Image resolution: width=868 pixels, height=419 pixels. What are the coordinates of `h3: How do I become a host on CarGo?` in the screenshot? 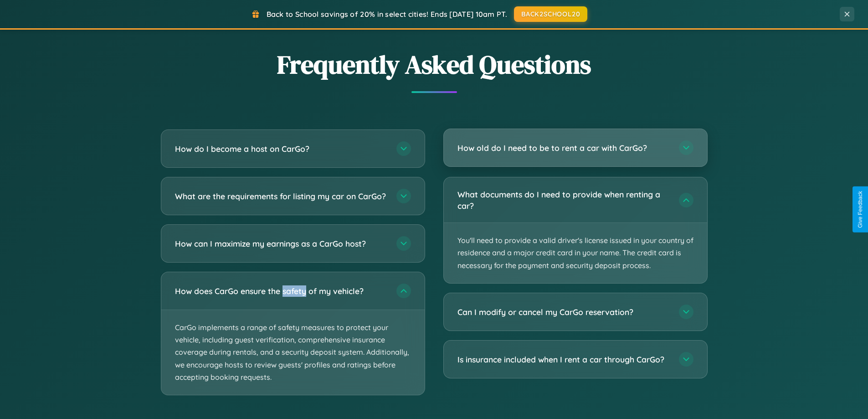 It's located at (281, 149).